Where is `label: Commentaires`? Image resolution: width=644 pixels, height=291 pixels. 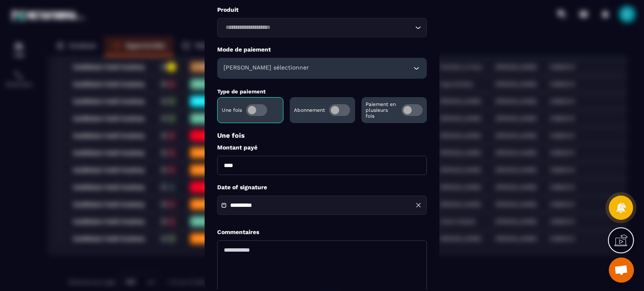
label: Commentaires is located at coordinates (238, 232).